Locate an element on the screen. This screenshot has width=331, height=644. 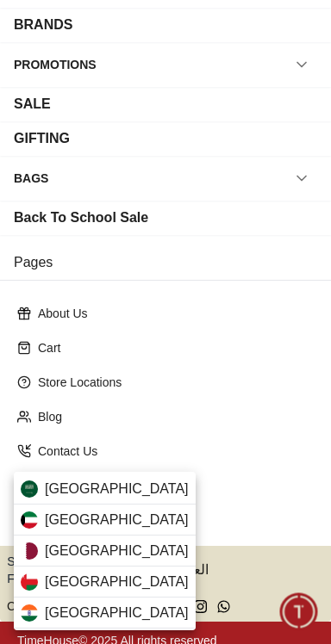
img: Oman is located at coordinates (29, 582).